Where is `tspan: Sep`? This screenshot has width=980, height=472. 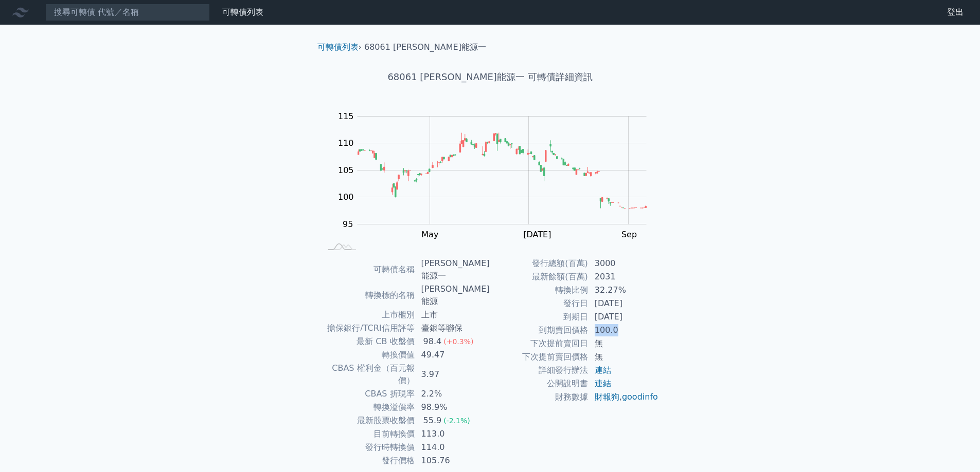
tspan: Sep is located at coordinates (629, 235).